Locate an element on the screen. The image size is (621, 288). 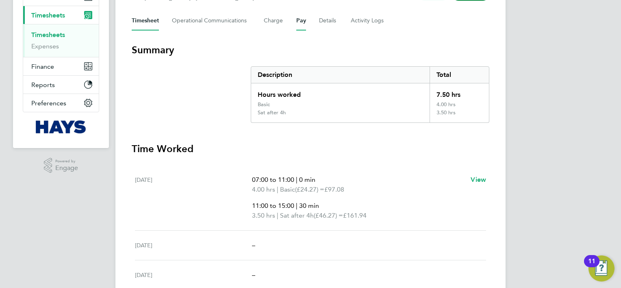
span: Finance is located at coordinates (43, 66).